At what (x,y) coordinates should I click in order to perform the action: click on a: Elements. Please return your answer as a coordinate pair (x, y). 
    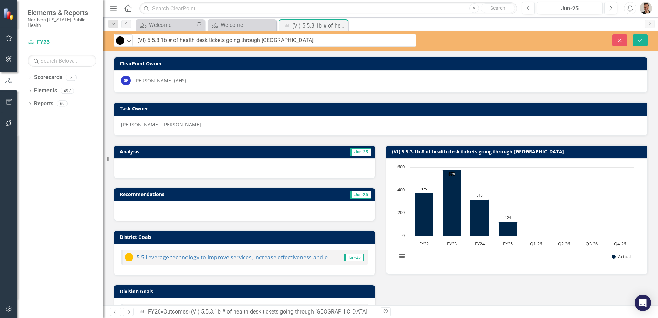
    Looking at the image, I should click on (45, 90).